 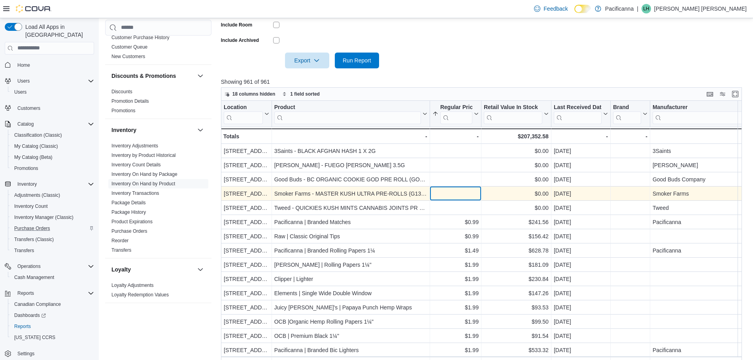 I want to click on span: Users, so click(x=53, y=92).